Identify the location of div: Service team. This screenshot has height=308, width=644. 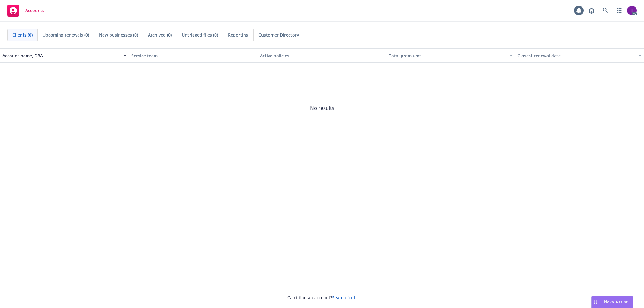
(193, 55).